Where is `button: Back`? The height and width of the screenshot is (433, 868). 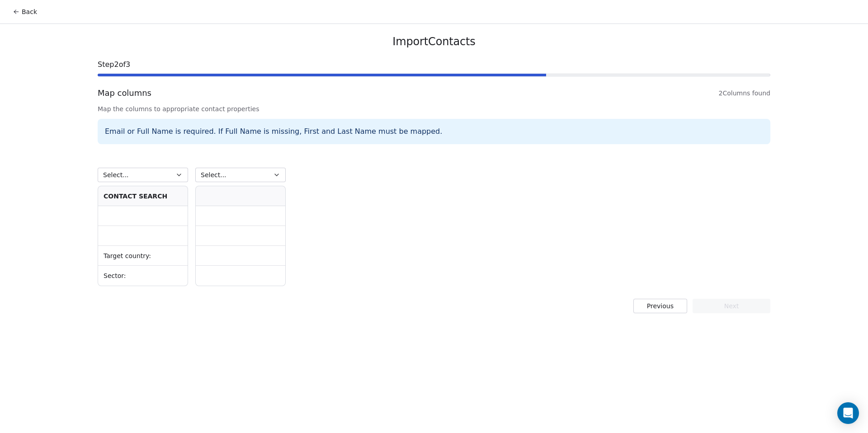
button: Back is located at coordinates (25, 12).